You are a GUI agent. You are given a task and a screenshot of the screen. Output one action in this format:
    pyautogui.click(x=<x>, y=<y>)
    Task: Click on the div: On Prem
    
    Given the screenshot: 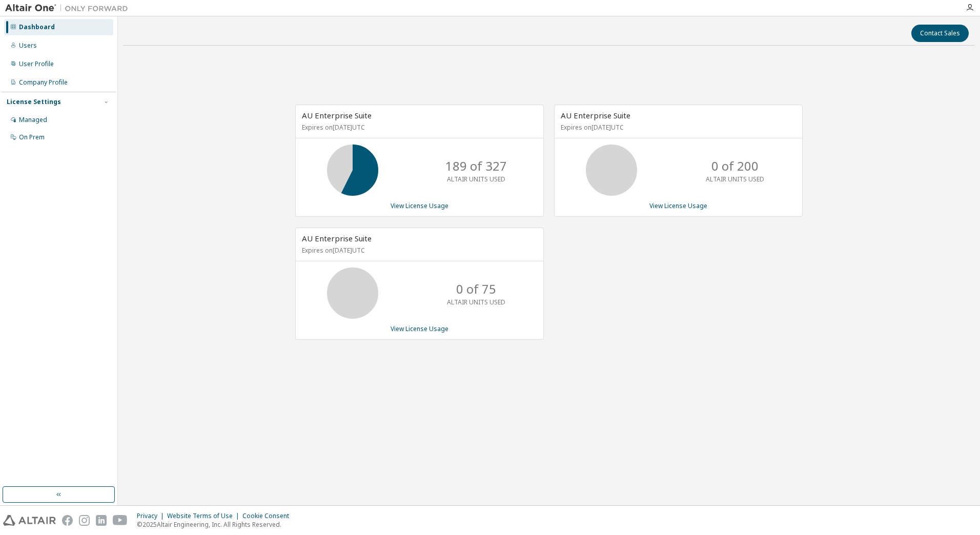 What is the action you would take?
    pyautogui.click(x=32, y=138)
    